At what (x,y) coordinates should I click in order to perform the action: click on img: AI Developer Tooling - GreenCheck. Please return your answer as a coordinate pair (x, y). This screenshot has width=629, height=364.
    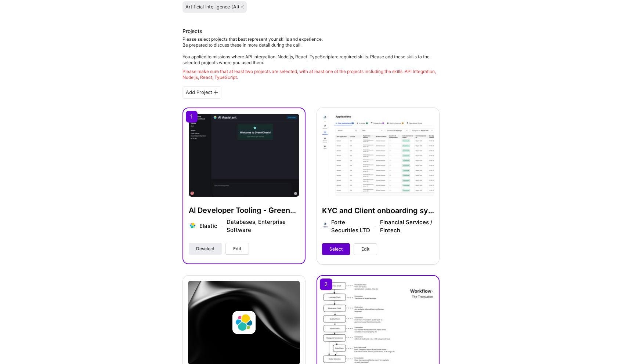
    Looking at the image, I should click on (244, 155).